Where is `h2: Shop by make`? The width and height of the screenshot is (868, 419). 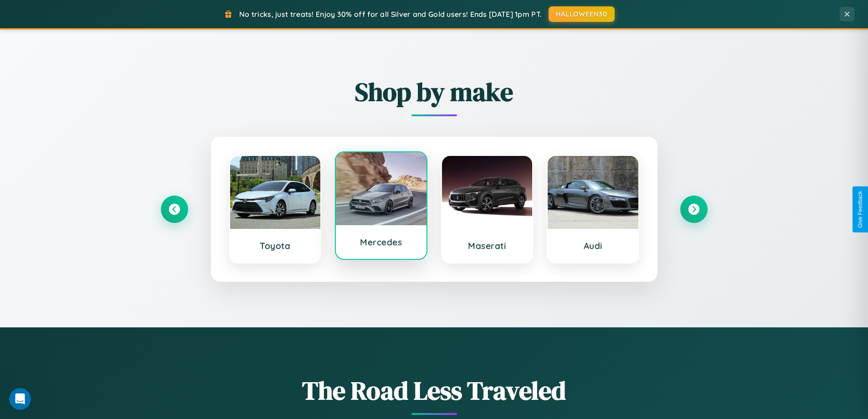 h2: Shop by make is located at coordinates (434, 91).